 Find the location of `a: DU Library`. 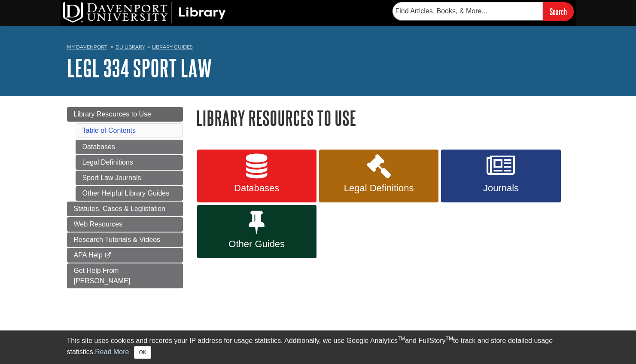

a: DU Library is located at coordinates (130, 47).